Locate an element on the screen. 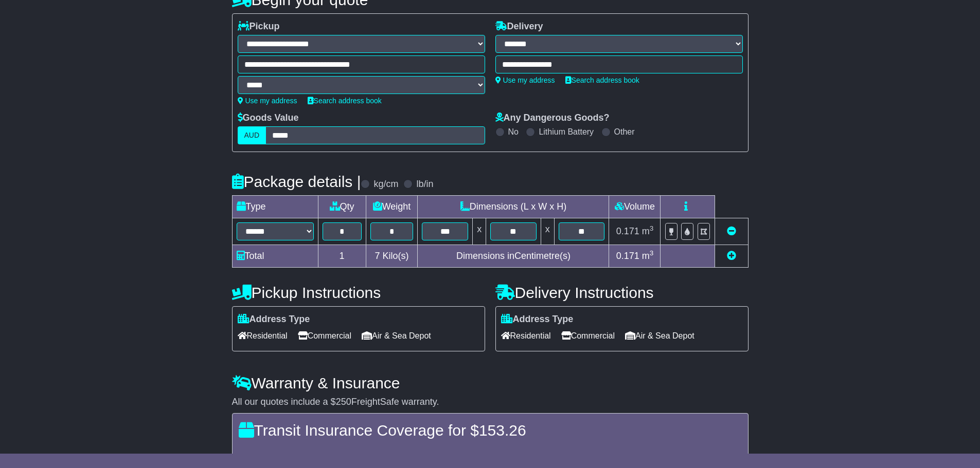 This screenshot has width=980, height=468. h4: Package details | is located at coordinates (296, 181).